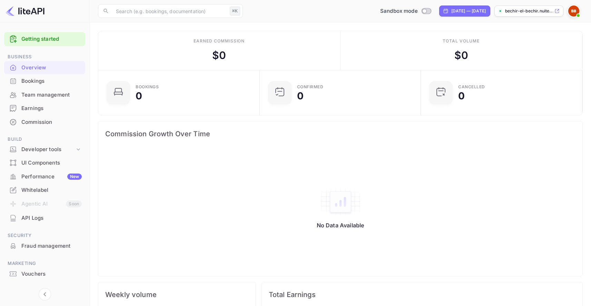 The height and width of the screenshot is (306, 591). Describe the element at coordinates (45, 274) in the screenshot. I see `a: Vouchers` at that location.